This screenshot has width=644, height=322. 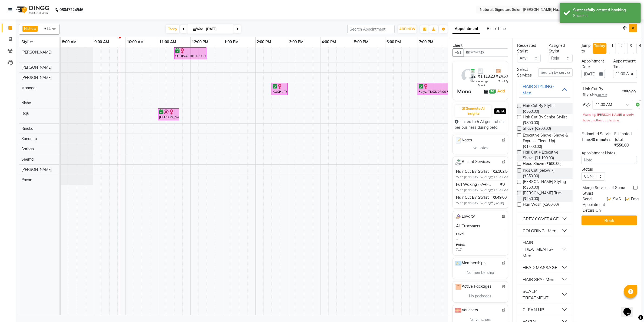 I want to click on div: Today, so click(x=600, y=45).